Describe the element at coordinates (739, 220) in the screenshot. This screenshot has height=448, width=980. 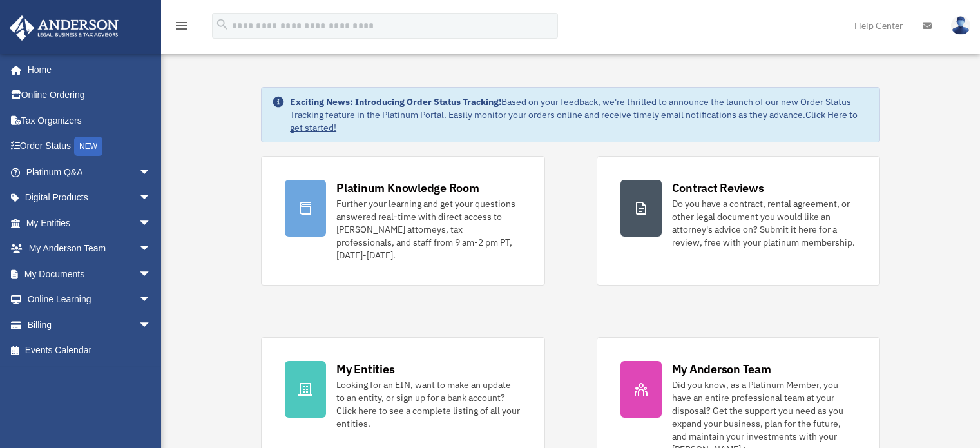
I see `a: Contract Reviews Do you have a contract, rental agreement, or other legal document you would like...` at that location.